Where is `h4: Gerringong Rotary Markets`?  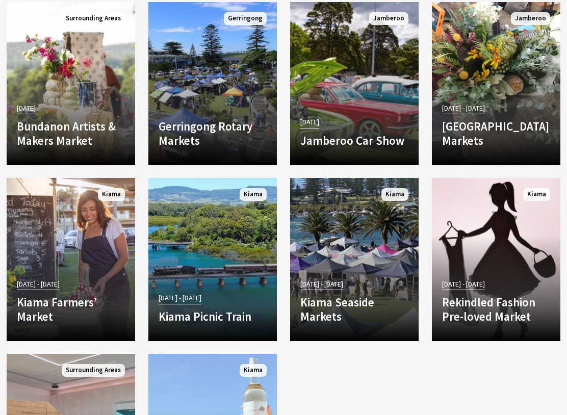 h4: Gerringong Rotary Markets is located at coordinates (213, 133).